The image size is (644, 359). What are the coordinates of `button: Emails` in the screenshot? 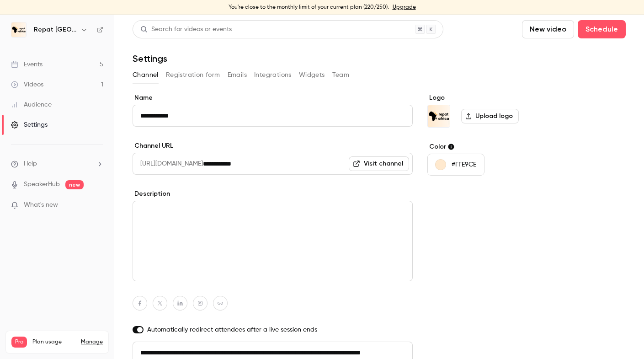 It's located at (237, 75).